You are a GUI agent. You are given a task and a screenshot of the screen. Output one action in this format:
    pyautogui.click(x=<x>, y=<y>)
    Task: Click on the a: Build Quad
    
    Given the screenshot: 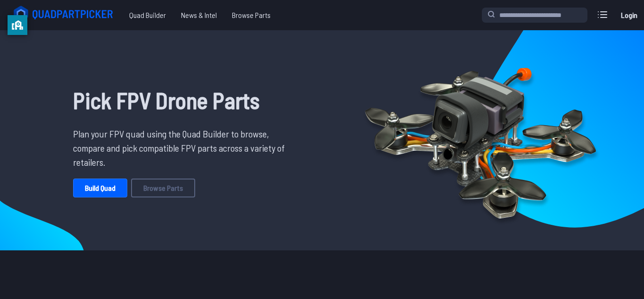 What is the action you would take?
    pyautogui.click(x=100, y=188)
    